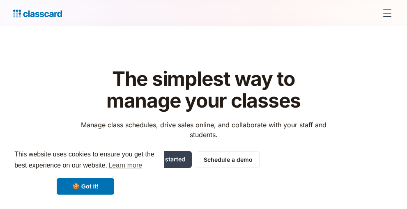 Image resolution: width=407 pixels, height=209 pixels. What do you see at coordinates (37, 13) in the screenshot?
I see `a: home` at bounding box center [37, 13].